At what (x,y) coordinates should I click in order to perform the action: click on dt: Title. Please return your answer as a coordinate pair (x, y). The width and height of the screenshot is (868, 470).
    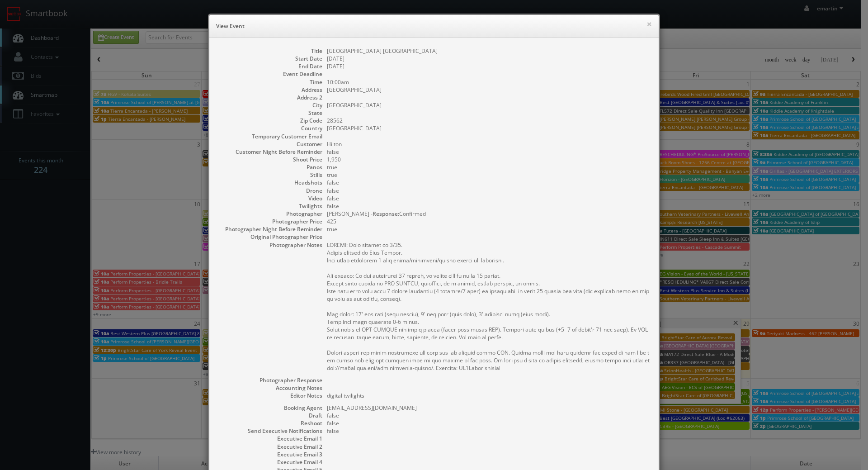
    Looking at the image, I should click on (270, 50).